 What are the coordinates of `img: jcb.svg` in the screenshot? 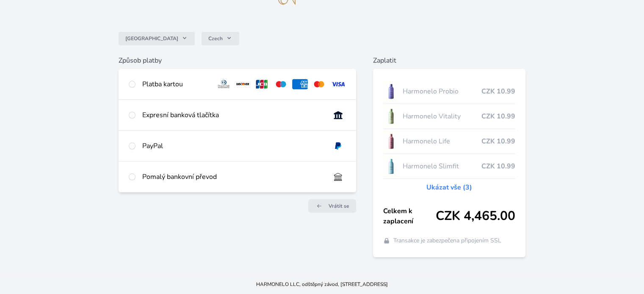 It's located at (262, 84).